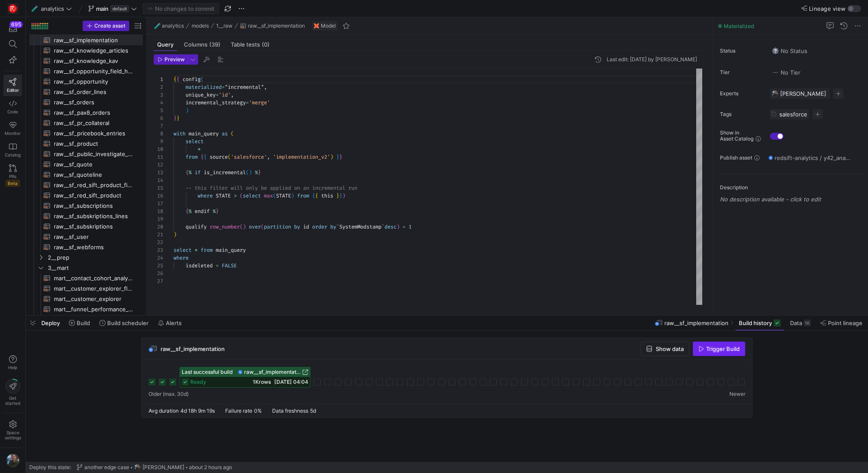  I want to click on div: 23, so click(159, 250).